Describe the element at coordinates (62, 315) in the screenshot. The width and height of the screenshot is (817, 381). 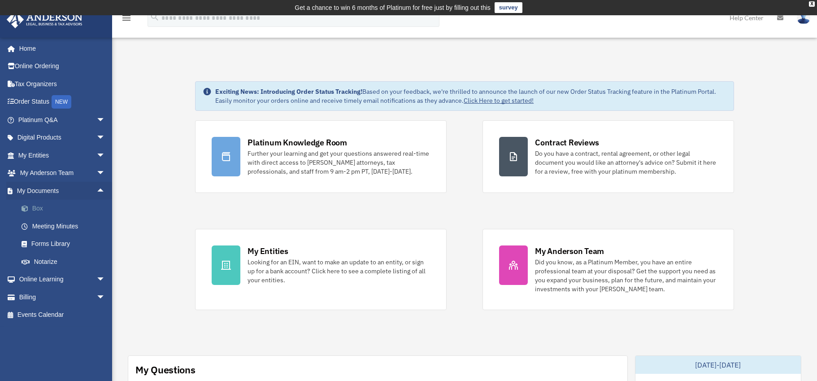
I see `a: Events Calendar` at that location.